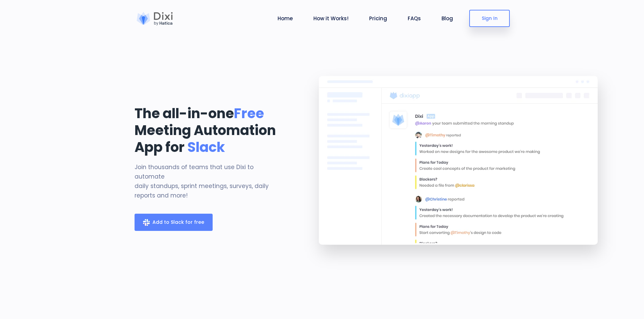 The width and height of the screenshot is (644, 319). Describe the element at coordinates (146, 223) in the screenshot. I see `img: slack_icon_white.svg` at that location.